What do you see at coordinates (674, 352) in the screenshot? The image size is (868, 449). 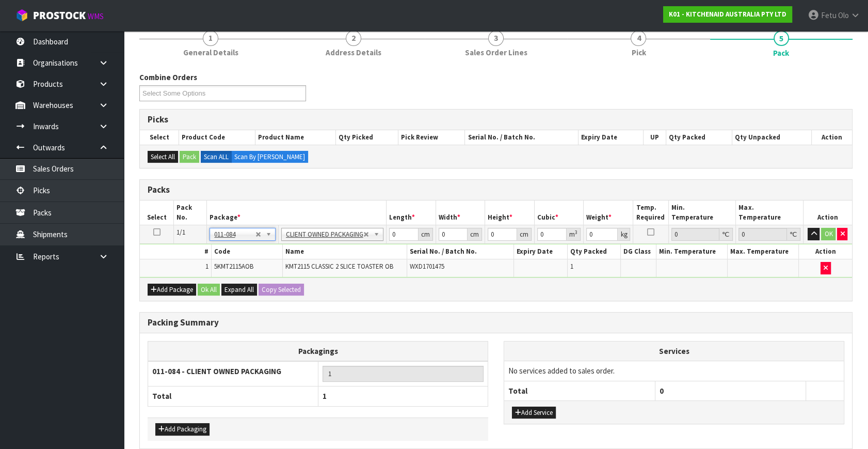 I see `th: Services` at bounding box center [674, 352].